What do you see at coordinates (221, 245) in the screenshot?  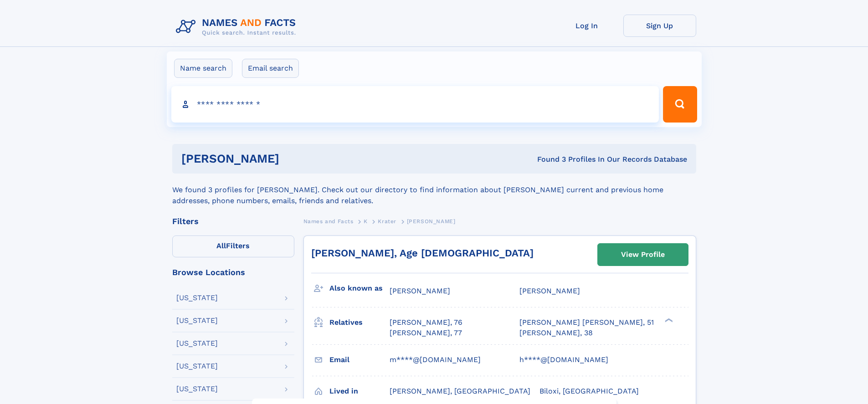 I see `span: All` at bounding box center [221, 245].